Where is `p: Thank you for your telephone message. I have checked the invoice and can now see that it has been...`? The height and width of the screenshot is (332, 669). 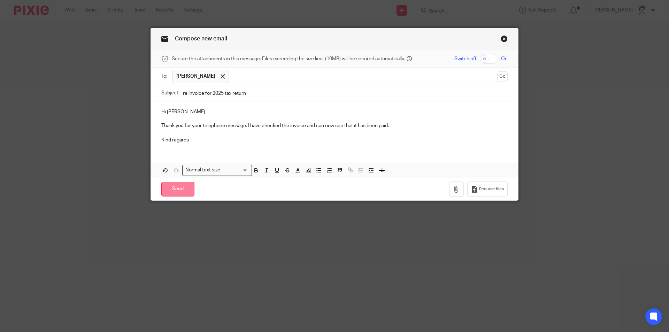 p: Thank you for your telephone message. I have checked the invoice and can now see that it has been... is located at coordinates (334, 126).